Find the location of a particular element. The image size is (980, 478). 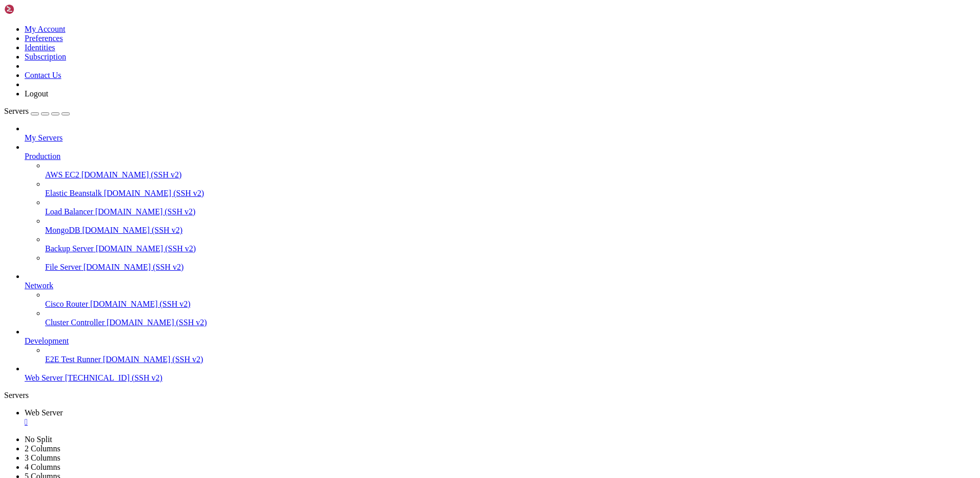

span: Elastic Beanstalk is located at coordinates (73, 193).